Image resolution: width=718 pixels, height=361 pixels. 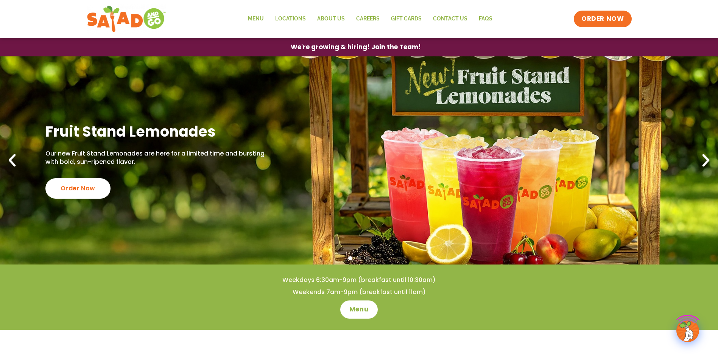 I want to click on h2: Fruit Stand Lemonades, so click(x=156, y=131).